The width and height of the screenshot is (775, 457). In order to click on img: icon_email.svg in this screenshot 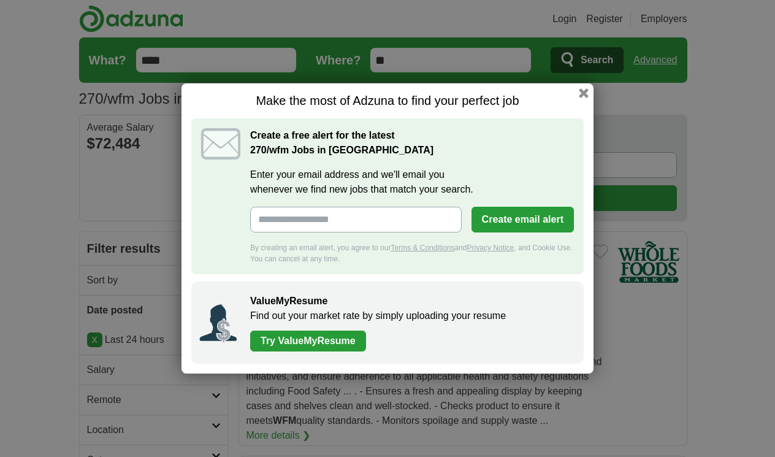, I will do `click(221, 144)`.